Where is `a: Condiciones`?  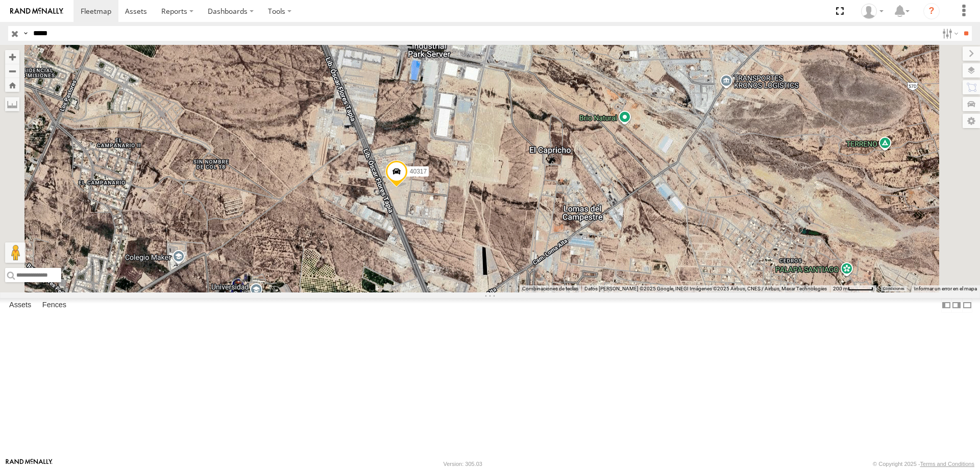 a: Condiciones is located at coordinates (893, 289).